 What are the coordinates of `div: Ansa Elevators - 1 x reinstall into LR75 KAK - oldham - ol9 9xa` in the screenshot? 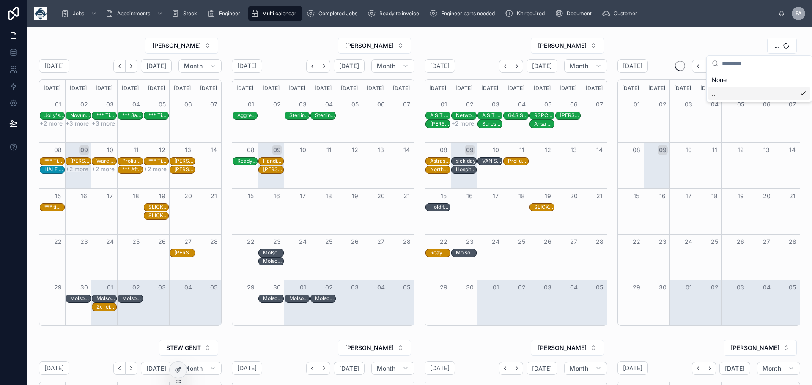 It's located at (544, 124).